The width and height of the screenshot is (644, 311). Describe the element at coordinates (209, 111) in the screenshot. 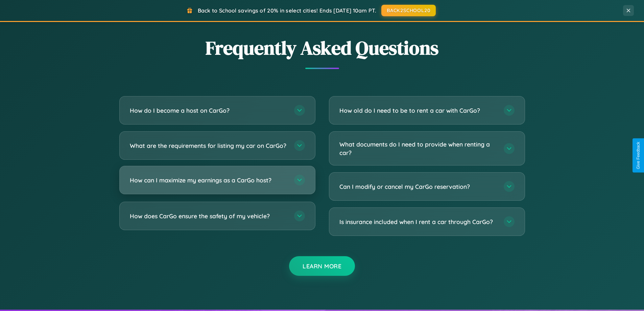

I see `h3: How do I become a host on CarGo?` at that location.